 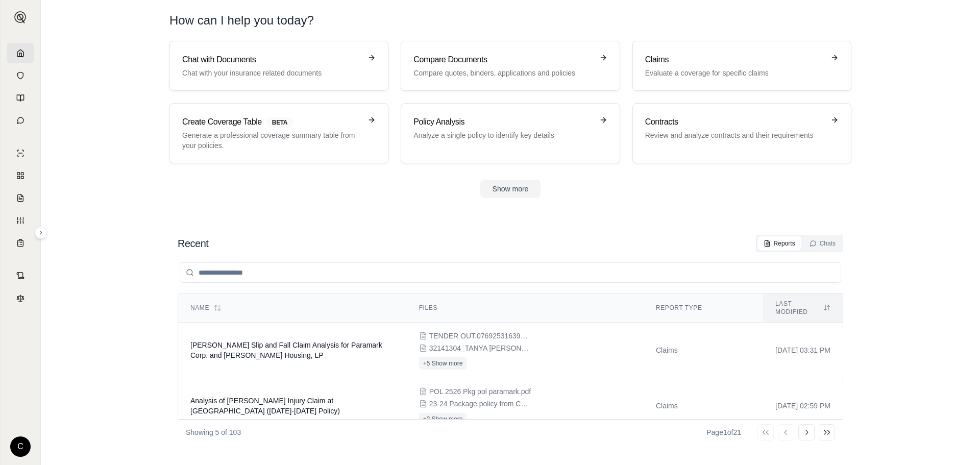 What do you see at coordinates (741, 66) in the screenshot?
I see `a: ClaimsEvaluate a coverage for specific claims` at bounding box center [741, 66].